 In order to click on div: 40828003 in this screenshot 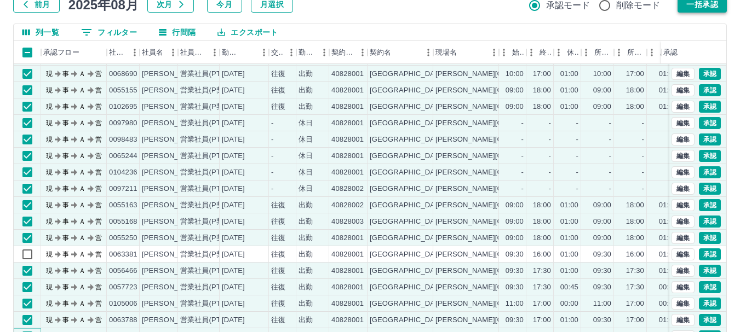, I will do `click(347, 222)`.